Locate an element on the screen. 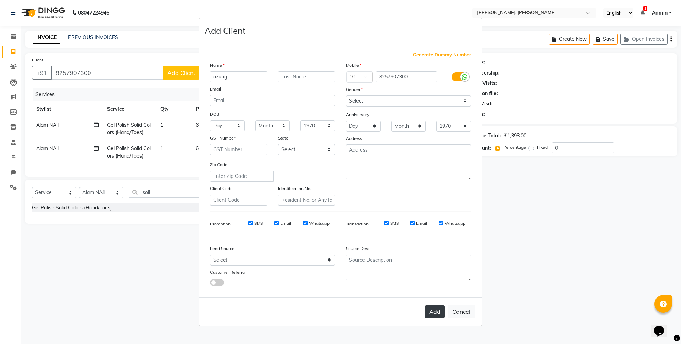 This screenshot has height=344, width=681. label: DOB is located at coordinates (215, 114).